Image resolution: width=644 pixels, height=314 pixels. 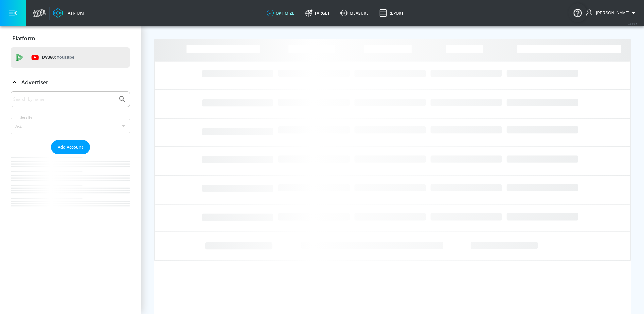 What do you see at coordinates (70, 38) in the screenshot?
I see `div: Platform` at bounding box center [70, 38].